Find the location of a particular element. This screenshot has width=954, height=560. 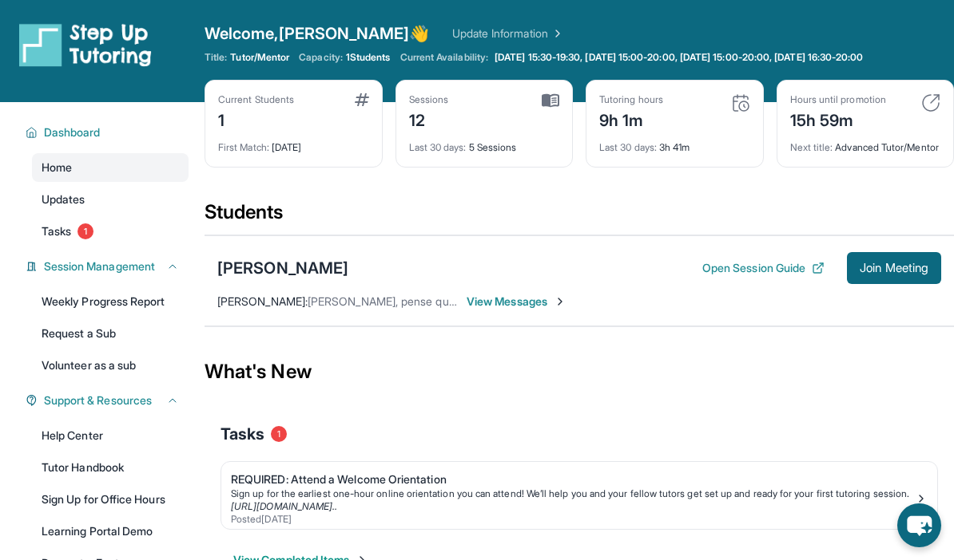

img: Chevron-Right is located at coordinates (560, 302).